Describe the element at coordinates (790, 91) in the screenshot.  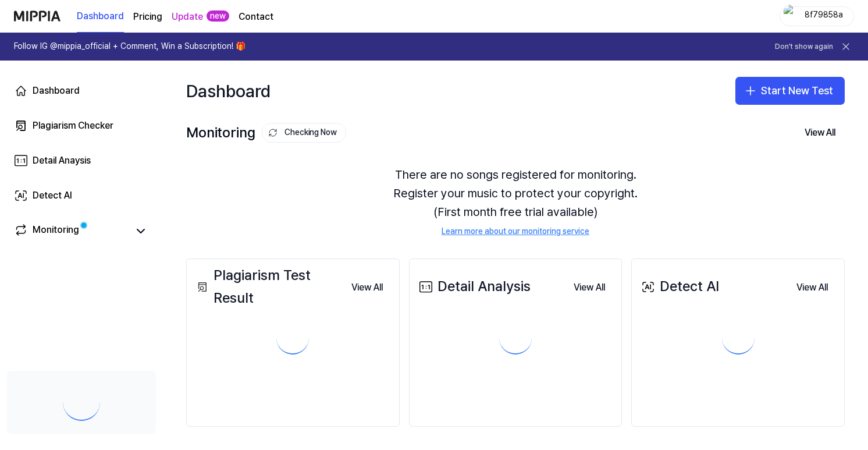
I see `button: Start New Test` at that location.